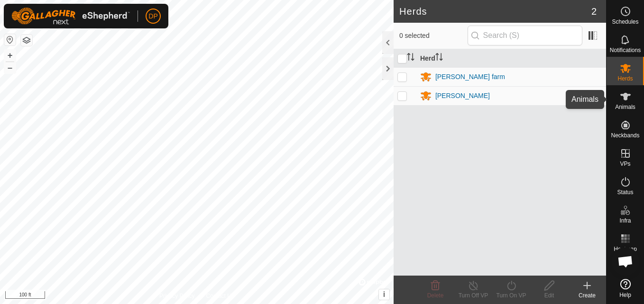  What do you see at coordinates (625, 249) in the screenshot?
I see `span: Heatmap` at bounding box center [625, 249].